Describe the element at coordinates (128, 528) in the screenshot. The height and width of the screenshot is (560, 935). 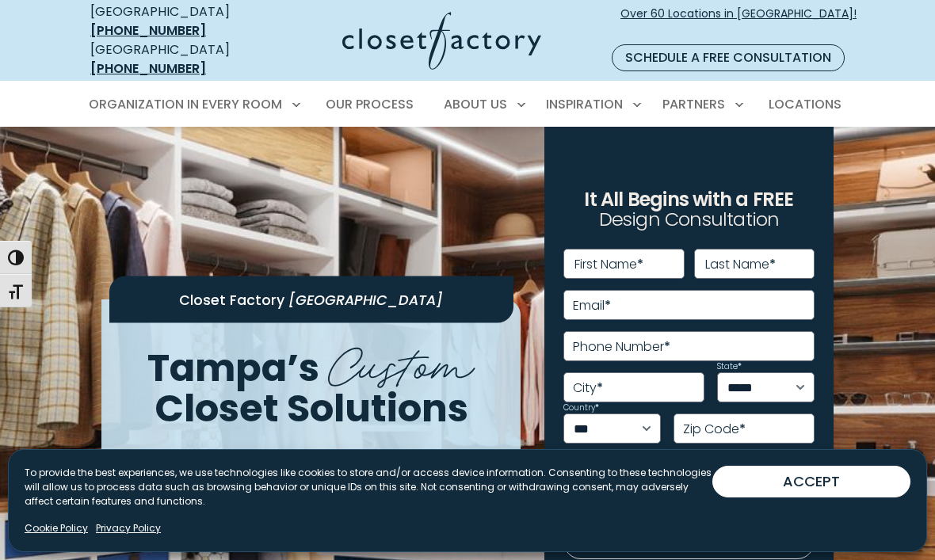
I see `a: Privacy Policy` at that location.